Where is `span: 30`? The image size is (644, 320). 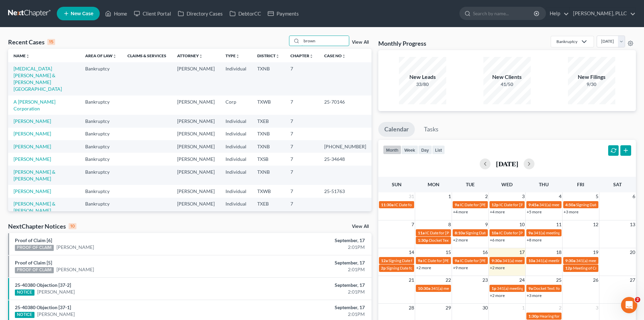 span: 30 is located at coordinates (485, 308).